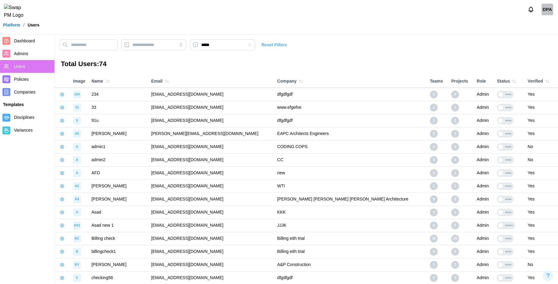  I want to click on div: Templates, so click(27, 105).